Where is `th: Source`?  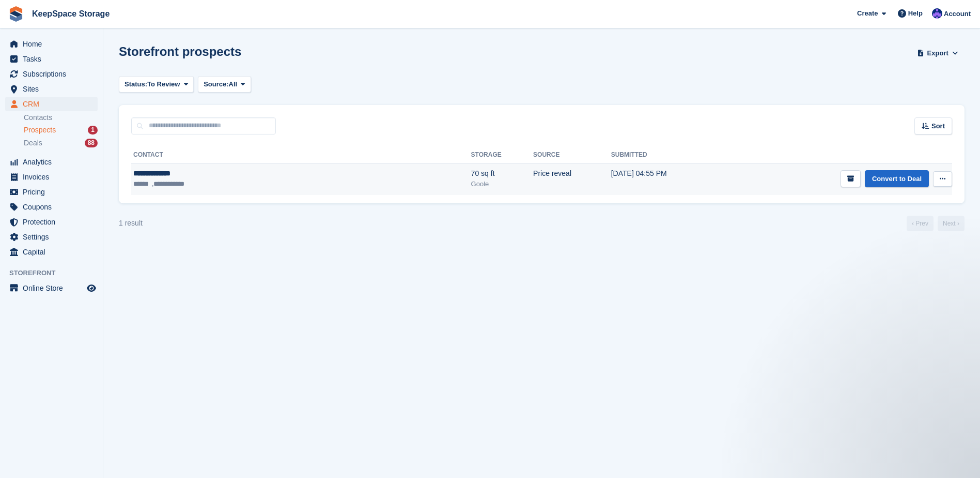 th: Source is located at coordinates (572, 155).